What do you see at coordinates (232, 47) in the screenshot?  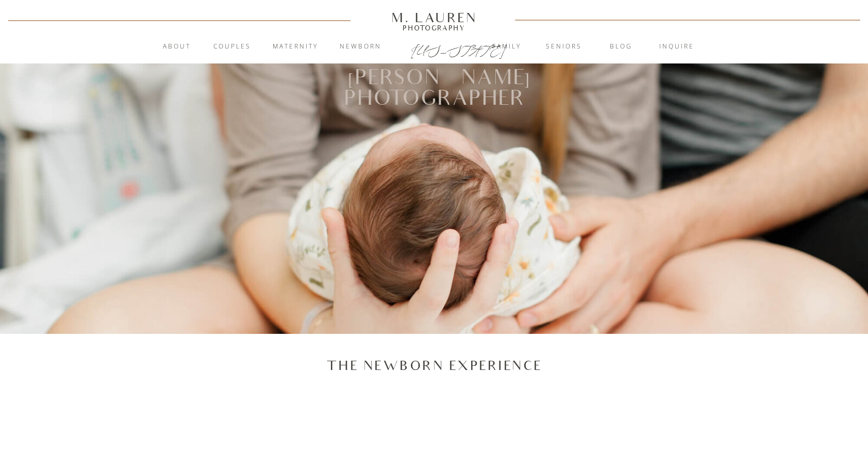 I see `nav: Couples` at bounding box center [232, 47].